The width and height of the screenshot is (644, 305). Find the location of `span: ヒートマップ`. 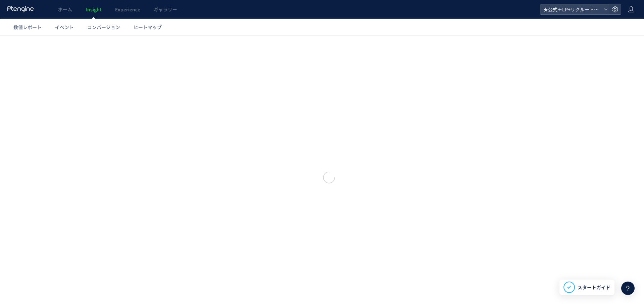

span: ヒートマップ is located at coordinates (148, 27).